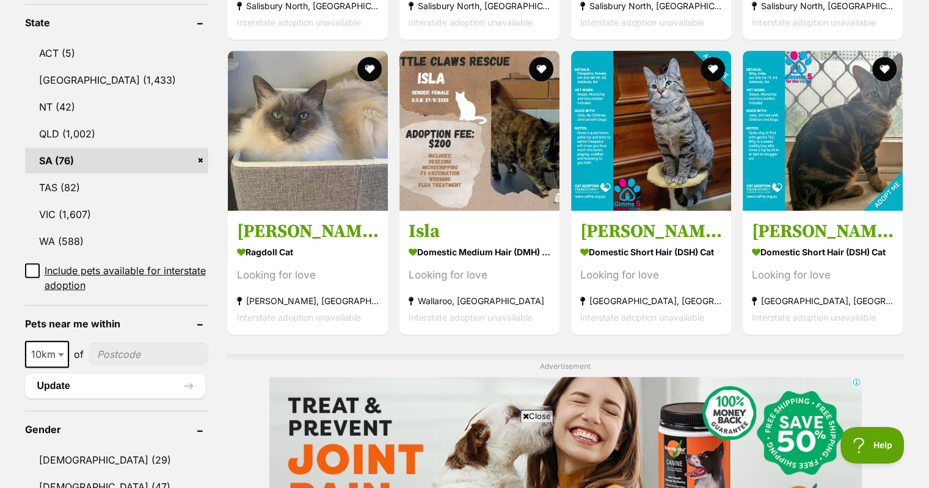  Describe the element at coordinates (117, 429) in the screenshot. I see `header: Gender` at that location.